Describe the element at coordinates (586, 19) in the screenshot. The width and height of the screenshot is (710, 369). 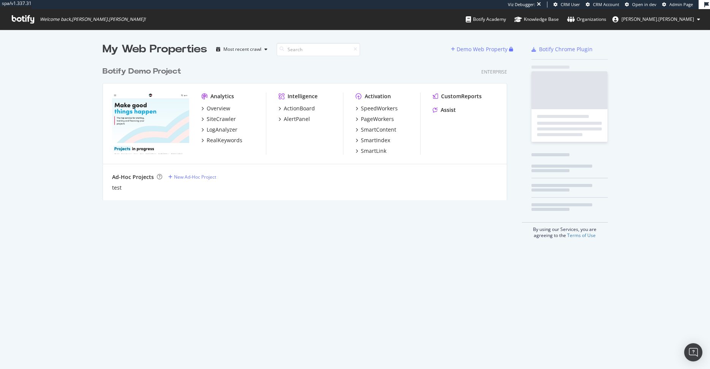
I see `a: Organizations` at that location.